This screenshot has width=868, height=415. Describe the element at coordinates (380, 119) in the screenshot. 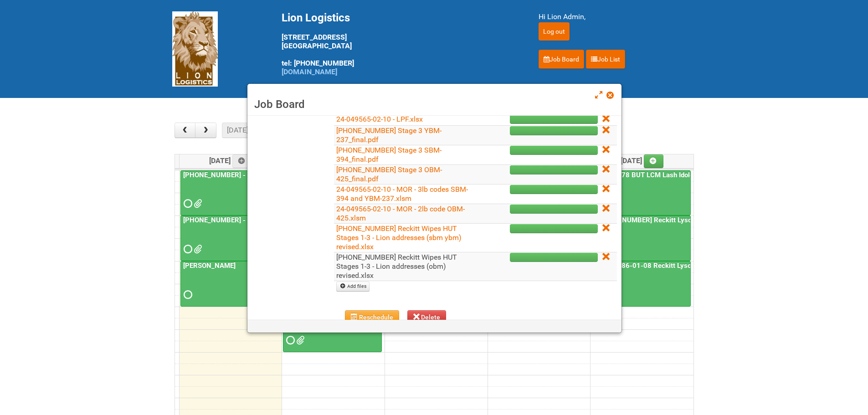

I see `a: 24-049565-02-10 - LPF.xlsx` at that location.